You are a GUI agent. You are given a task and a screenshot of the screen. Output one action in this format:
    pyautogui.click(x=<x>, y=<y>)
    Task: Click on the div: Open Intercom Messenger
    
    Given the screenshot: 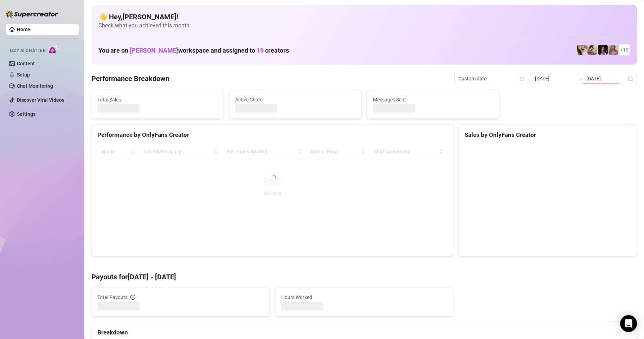 What is the action you would take?
    pyautogui.click(x=629, y=324)
    